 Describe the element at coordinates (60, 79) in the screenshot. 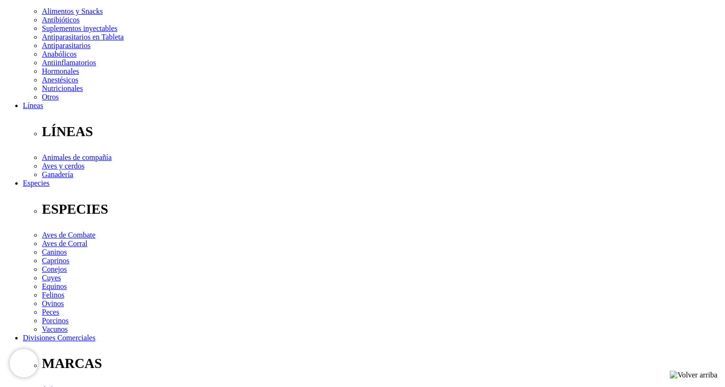

I see `a: Anestésicos` at that location.